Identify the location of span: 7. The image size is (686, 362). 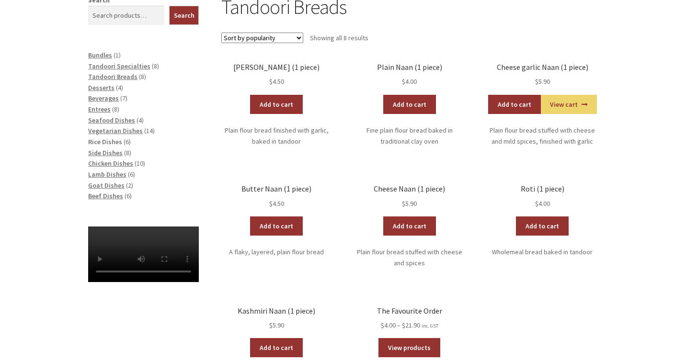
(124, 98).